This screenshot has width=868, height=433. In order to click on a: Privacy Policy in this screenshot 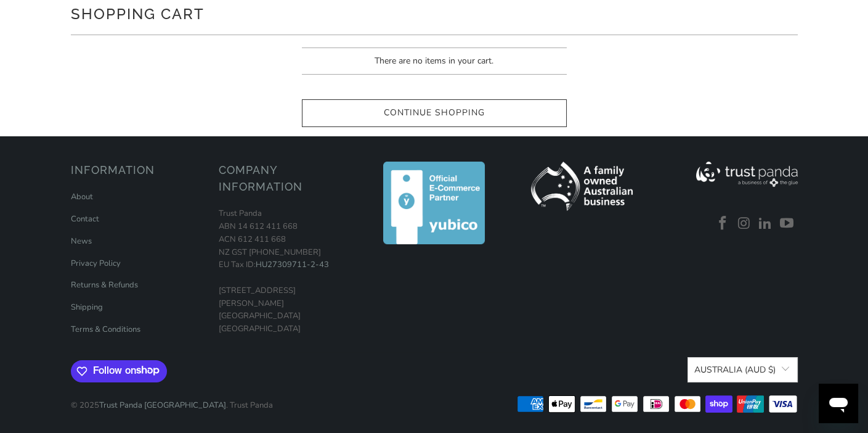, I will do `click(96, 263)`.